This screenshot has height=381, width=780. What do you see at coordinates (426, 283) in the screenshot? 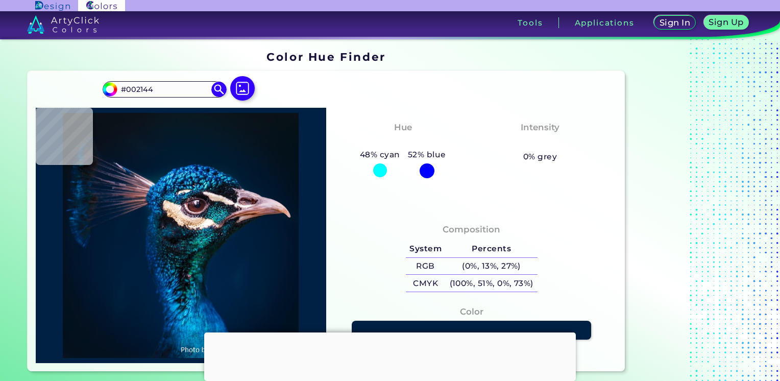
I see `h5: CMYK` at bounding box center [426, 283].